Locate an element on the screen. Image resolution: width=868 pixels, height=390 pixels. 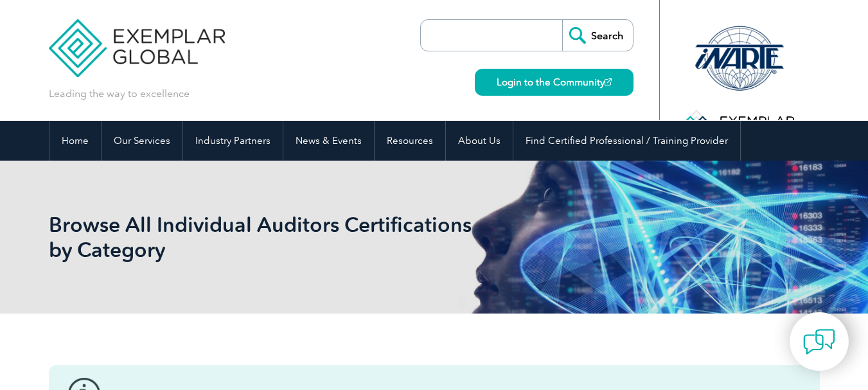
a: Login to the Community is located at coordinates (553, 83).